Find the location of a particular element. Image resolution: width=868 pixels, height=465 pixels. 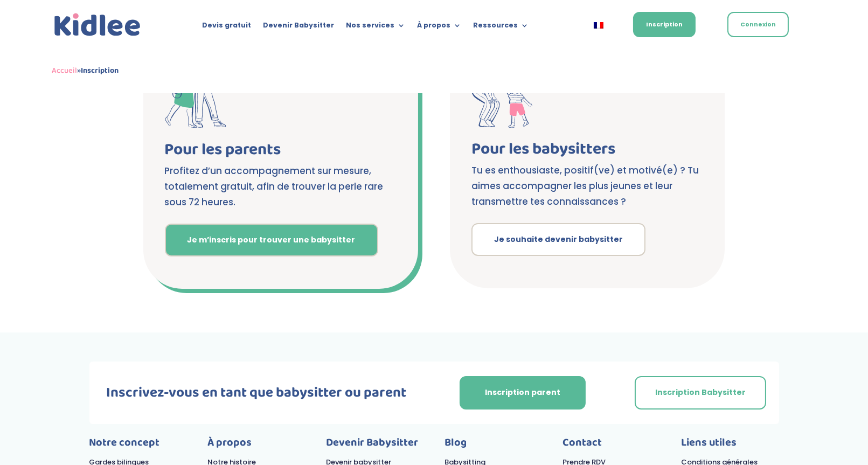

strong: Inscription is located at coordinates (100, 71).